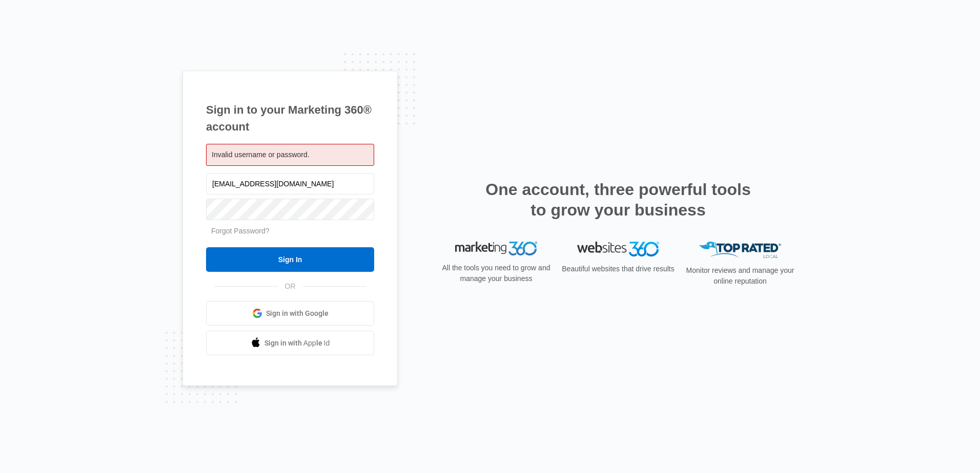 The image size is (980, 473). Describe the element at coordinates (297, 313) in the screenshot. I see `span: Sign in with Google` at that location.